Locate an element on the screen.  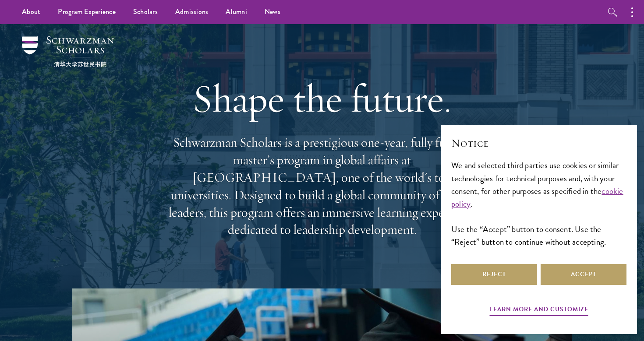
button: Reject is located at coordinates (494, 275).